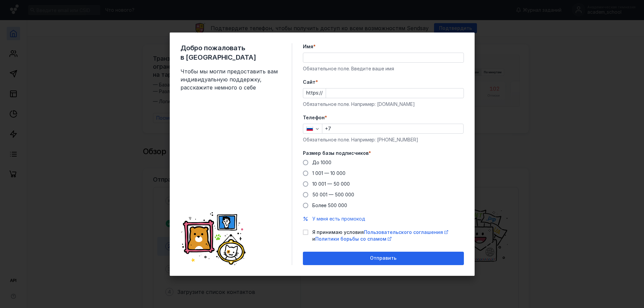 The image size is (644, 308). Describe the element at coordinates (406, 232) in the screenshot. I see `a: Пользовательского соглашения` at that location.